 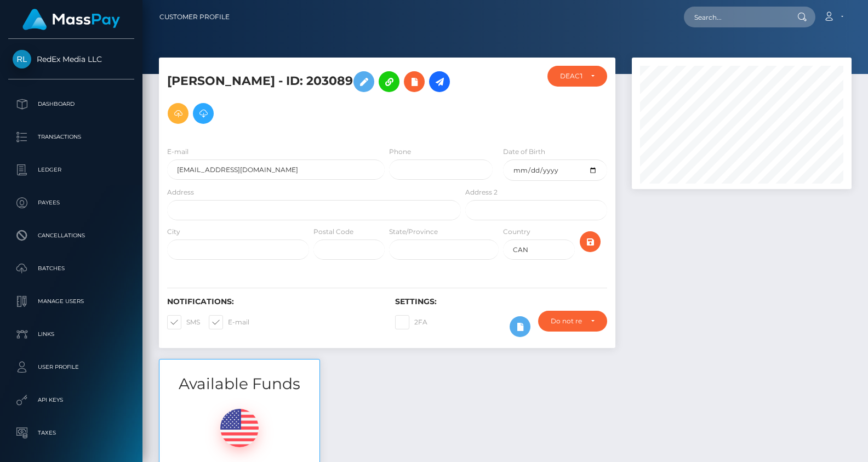 What do you see at coordinates (71, 137) in the screenshot?
I see `p: Transactions` at bounding box center [71, 137].